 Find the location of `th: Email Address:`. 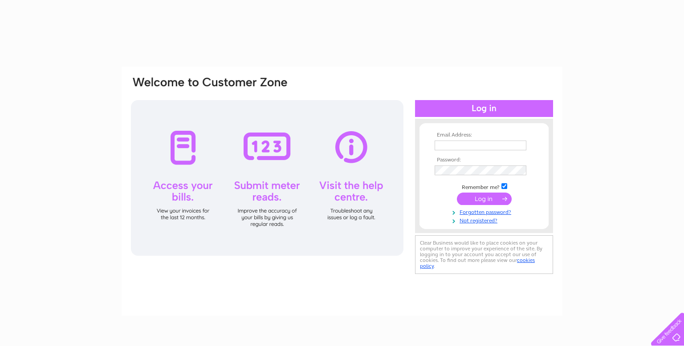

th: Email Address: is located at coordinates (484, 135).